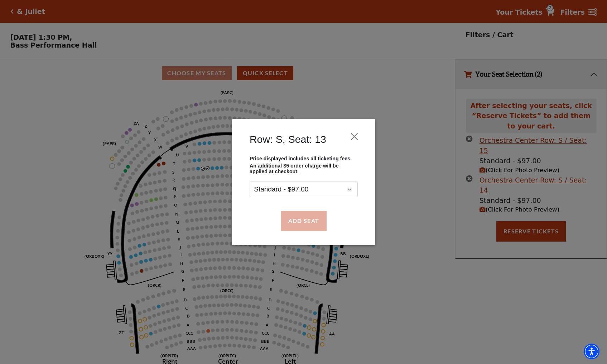 The width and height of the screenshot is (607, 364). Describe the element at coordinates (354, 136) in the screenshot. I see `button: Close` at that location.